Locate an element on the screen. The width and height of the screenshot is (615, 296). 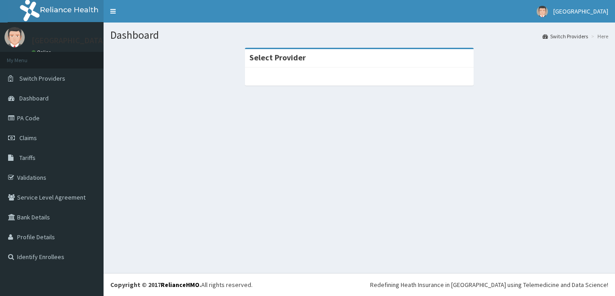
li: Here is located at coordinates (598, 36).